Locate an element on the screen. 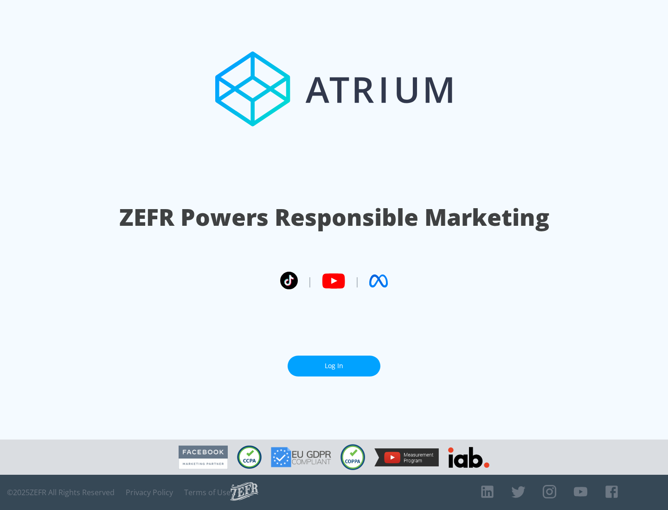 This screenshot has height=510, width=668. h1: ZEFR Powers Responsible Marketing is located at coordinates (334, 217).